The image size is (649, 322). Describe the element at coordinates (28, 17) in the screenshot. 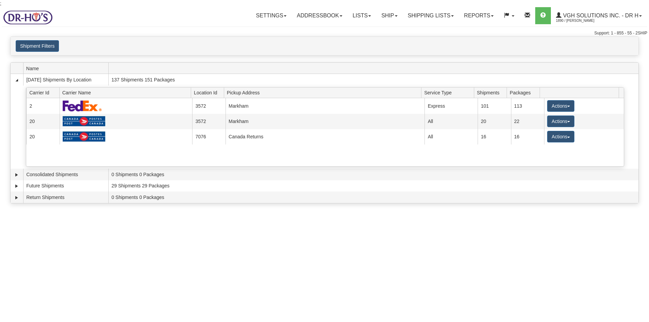

I see `img: logo1890.jpg` at that location.